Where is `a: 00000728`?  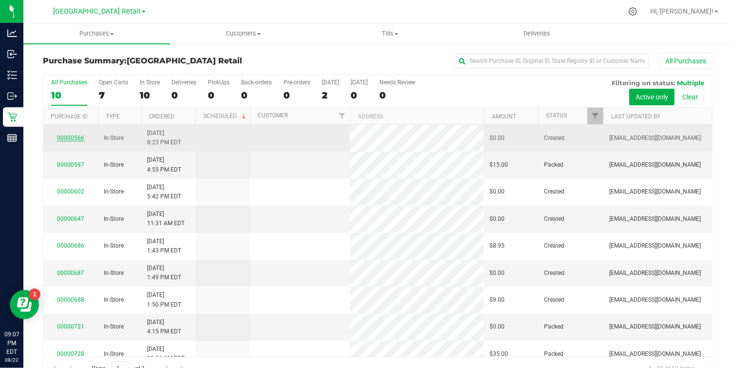 a: 00000728 is located at coordinates (71, 354).